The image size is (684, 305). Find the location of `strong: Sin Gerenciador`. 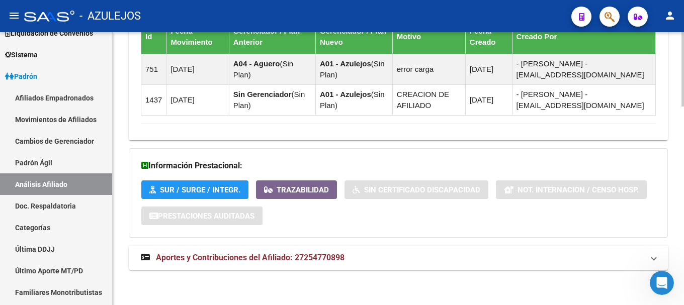

strong: Sin Gerenciador is located at coordinates (263, 94).